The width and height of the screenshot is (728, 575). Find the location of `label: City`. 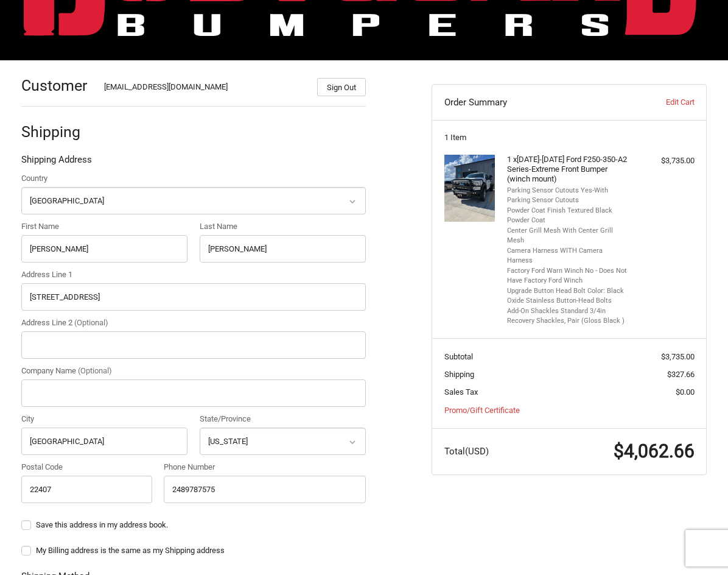

label: City is located at coordinates (104, 418).